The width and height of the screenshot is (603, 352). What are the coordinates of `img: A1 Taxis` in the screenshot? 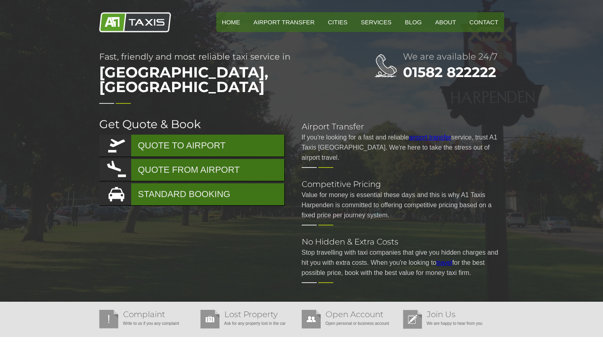 It's located at (135, 22).